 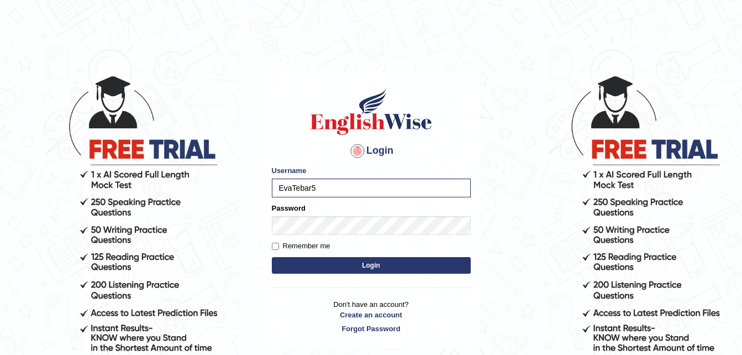 I want to click on p: Don't have an account?, so click(x=371, y=316).